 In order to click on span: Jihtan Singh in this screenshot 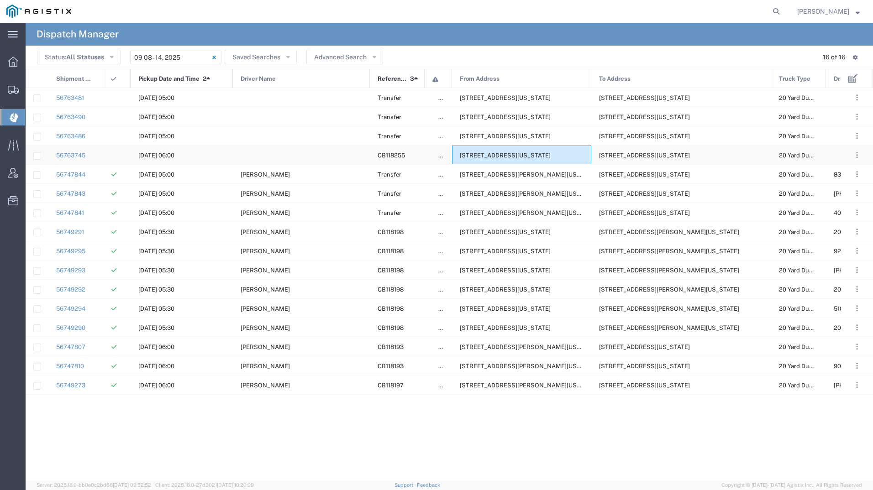, I will do `click(265, 270)`.